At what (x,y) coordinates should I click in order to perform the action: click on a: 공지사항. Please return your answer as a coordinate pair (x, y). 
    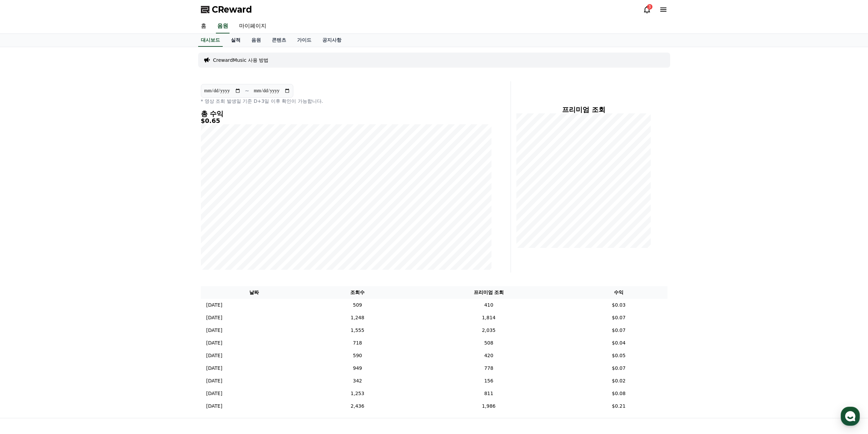
    Looking at the image, I should click on (332, 41).